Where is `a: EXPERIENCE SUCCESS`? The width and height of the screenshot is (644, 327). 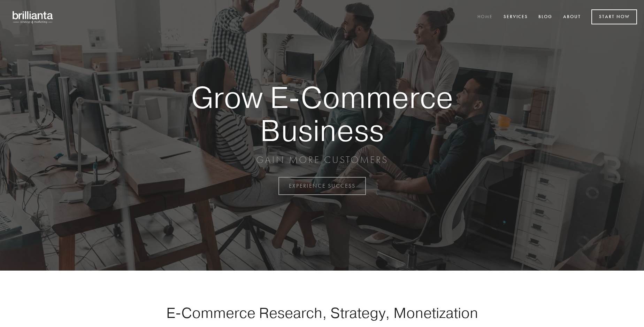 a: EXPERIENCE SUCCESS is located at coordinates (322, 186).